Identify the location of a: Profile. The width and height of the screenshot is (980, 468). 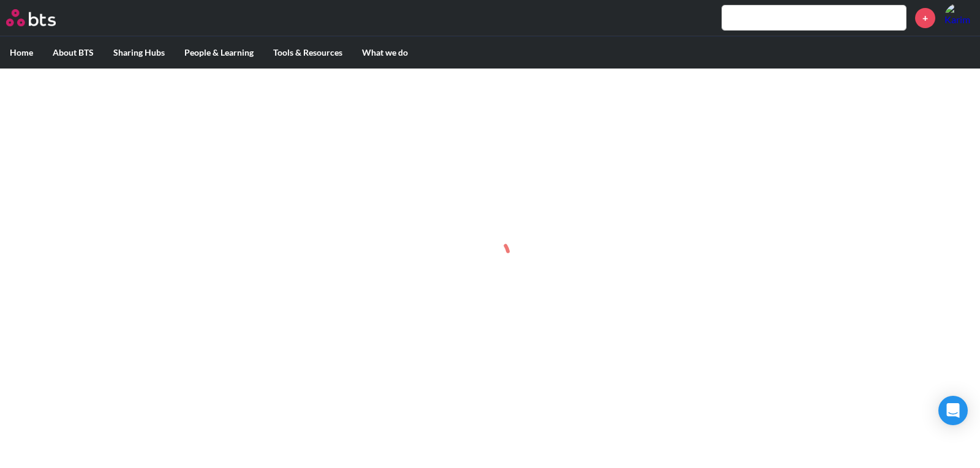
(959, 18).